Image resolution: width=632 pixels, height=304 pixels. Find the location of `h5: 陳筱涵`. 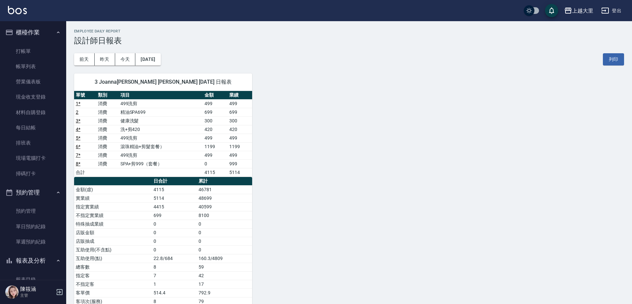

h5: 陳筱涵 is located at coordinates (37, 289).